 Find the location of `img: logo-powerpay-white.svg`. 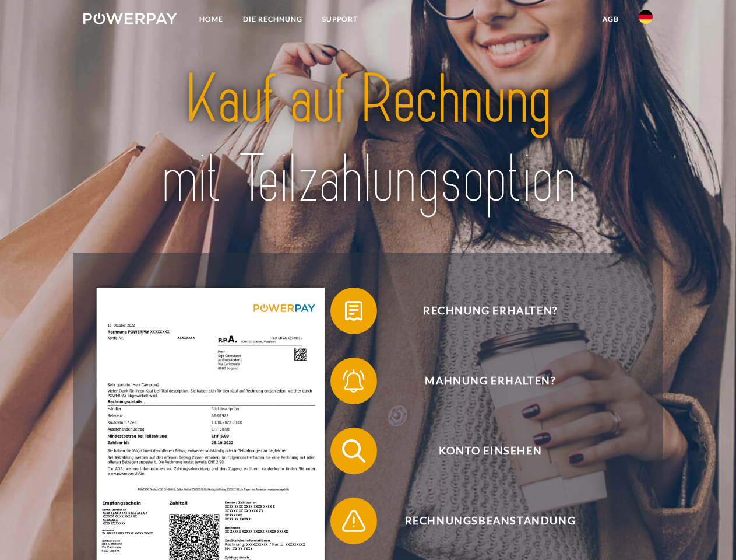

img: logo-powerpay-white.svg is located at coordinates (130, 19).